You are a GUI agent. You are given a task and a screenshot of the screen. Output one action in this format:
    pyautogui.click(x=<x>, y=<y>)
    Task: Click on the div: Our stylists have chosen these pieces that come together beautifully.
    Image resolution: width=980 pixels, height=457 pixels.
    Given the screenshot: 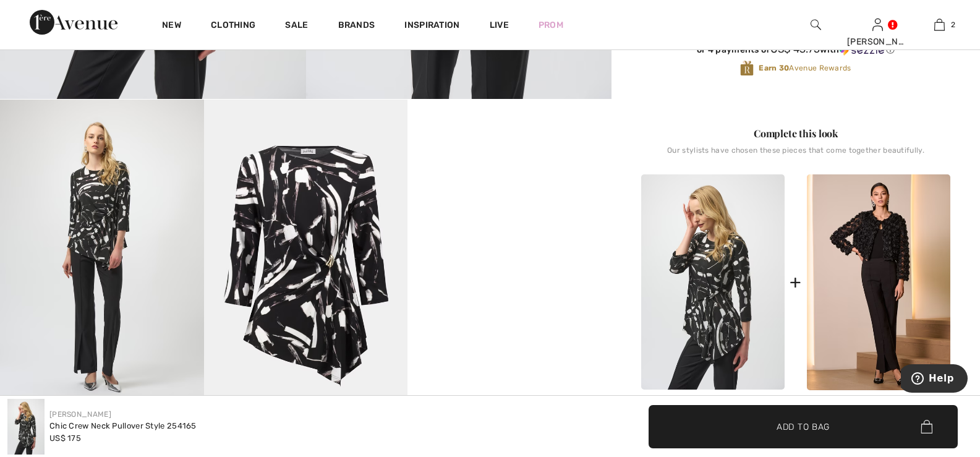 What is the action you would take?
    pyautogui.click(x=795, y=155)
    